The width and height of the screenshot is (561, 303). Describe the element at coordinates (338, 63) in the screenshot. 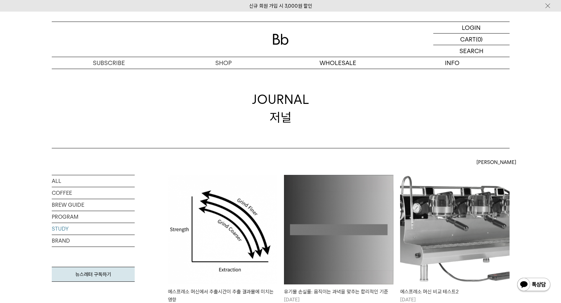

I see `p: WHOLESALE` at that location.